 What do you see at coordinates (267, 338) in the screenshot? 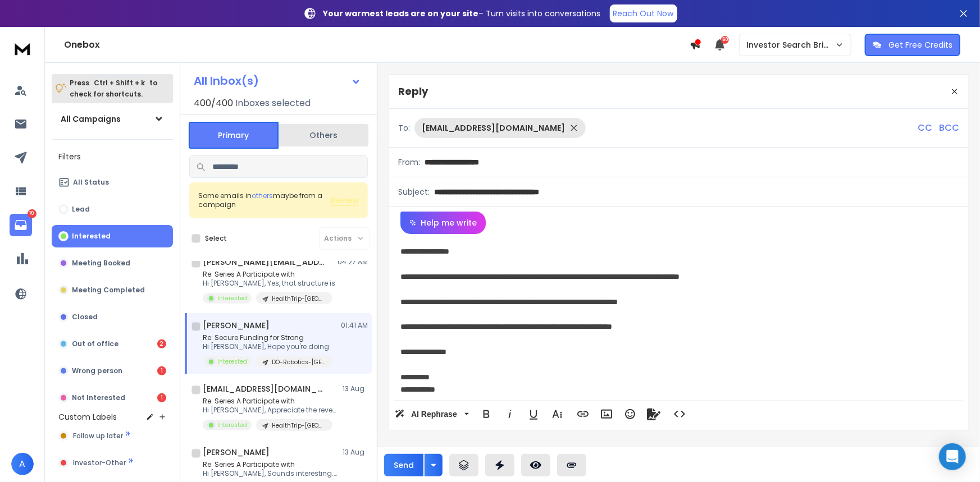
I see `p: Re: Secure Funding for Strong` at bounding box center [267, 338].